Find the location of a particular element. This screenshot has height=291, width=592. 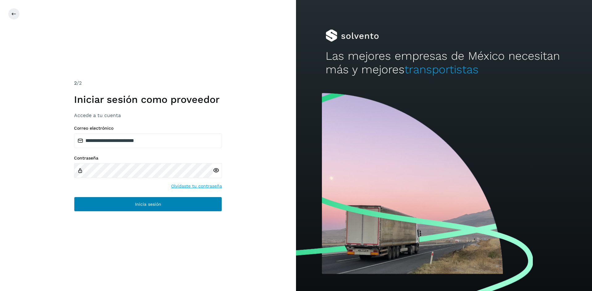

div: /2 is located at coordinates (148, 83).